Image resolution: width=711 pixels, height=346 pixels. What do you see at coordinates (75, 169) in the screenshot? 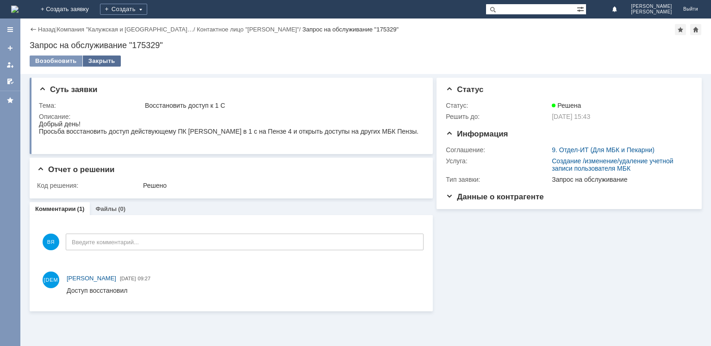
I see `span: Отчет о решении` at bounding box center [75, 169].